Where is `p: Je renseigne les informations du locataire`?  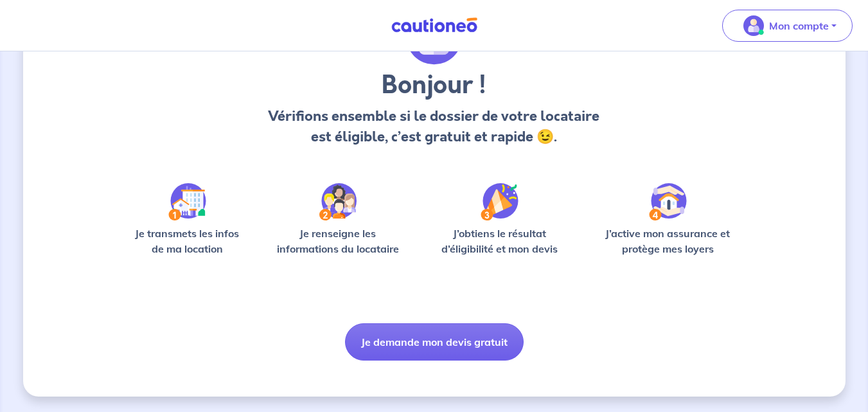
p: Je renseigne les informations du locataire is located at coordinates (338, 241).